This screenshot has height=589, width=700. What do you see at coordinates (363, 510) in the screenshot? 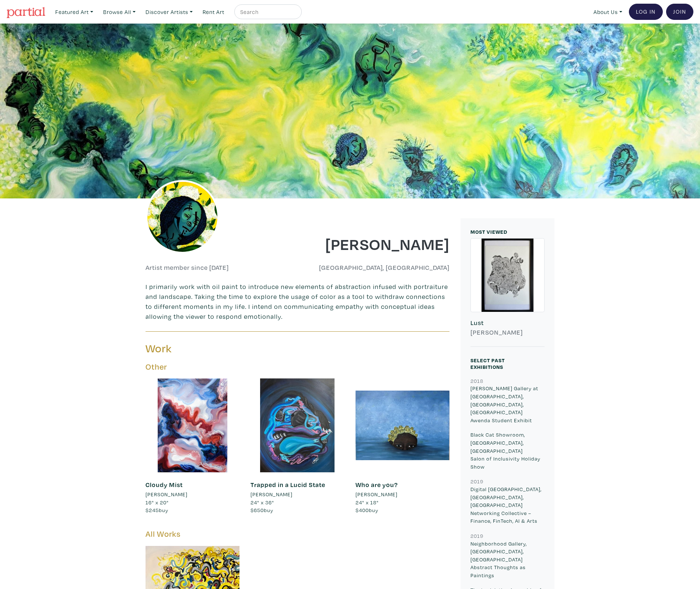
I see `span: $400` at bounding box center [363, 510].